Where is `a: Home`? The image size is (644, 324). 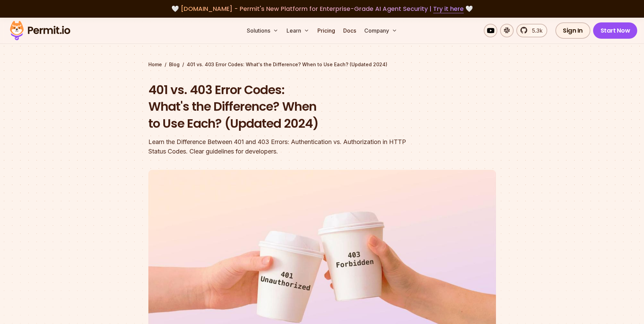 a: Home is located at coordinates (155, 64).